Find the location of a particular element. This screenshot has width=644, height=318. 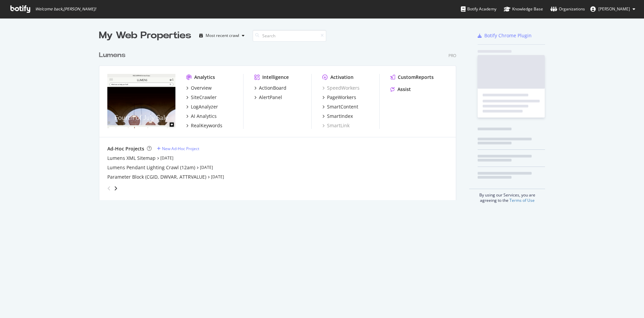

div: SpeedWorkers is located at coordinates (340, 88).